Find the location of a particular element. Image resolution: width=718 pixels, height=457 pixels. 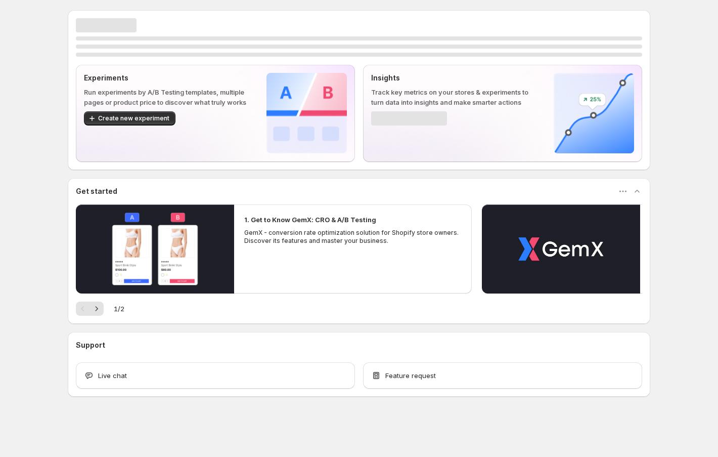

button: Next is located at coordinates (97, 309).